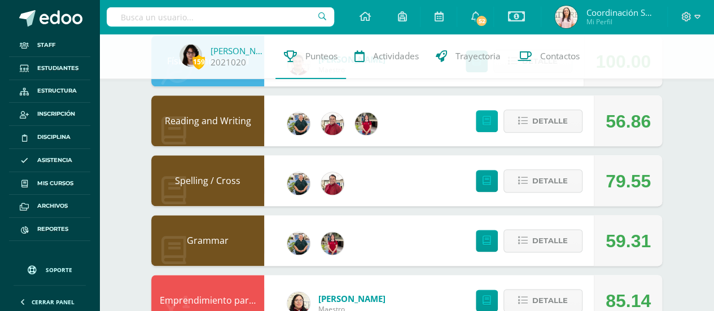 This screenshot has width=714, height=311. What do you see at coordinates (478, 56) in the screenshot?
I see `span: Trayectoria` at bounding box center [478, 56].